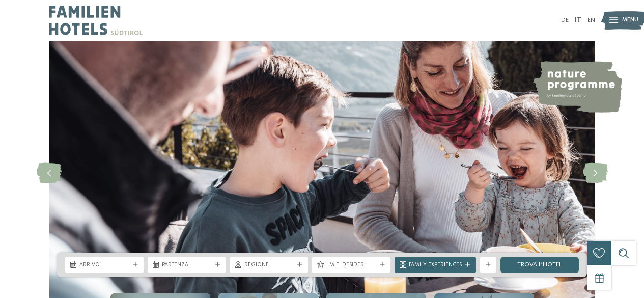 This screenshot has height=298, width=644. I want to click on a: trova l’hotel, so click(540, 265).